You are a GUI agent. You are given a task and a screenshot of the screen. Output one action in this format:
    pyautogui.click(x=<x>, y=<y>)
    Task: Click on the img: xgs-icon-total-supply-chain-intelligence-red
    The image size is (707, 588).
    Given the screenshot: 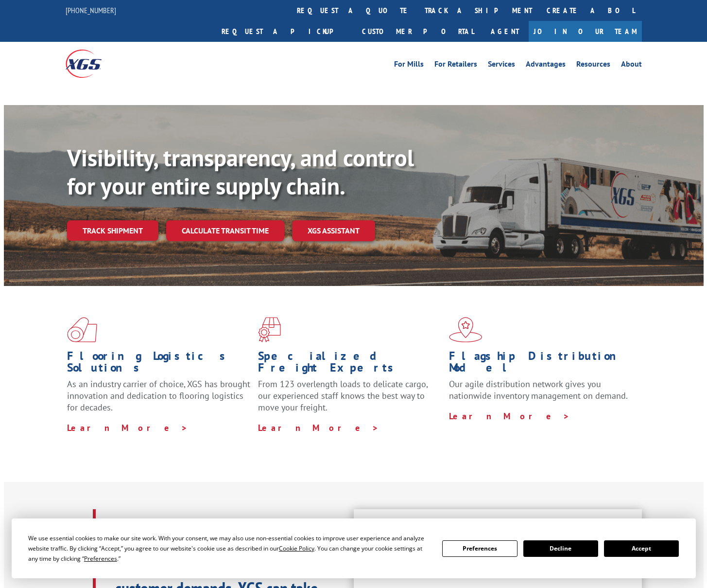 What is the action you would take?
    pyautogui.click(x=82, y=330)
    